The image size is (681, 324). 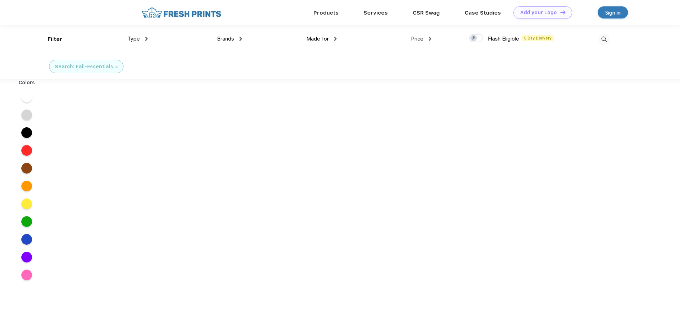 What do you see at coordinates (612, 12) in the screenshot?
I see `div: Sign in` at bounding box center [612, 12].